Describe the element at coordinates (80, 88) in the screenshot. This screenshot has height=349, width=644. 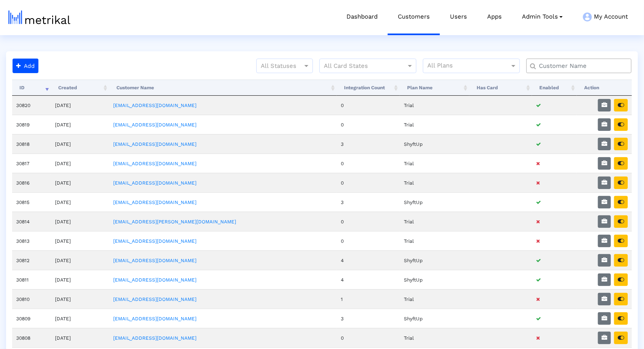
I see `th: Created: activate to sort column ascending` at that location.